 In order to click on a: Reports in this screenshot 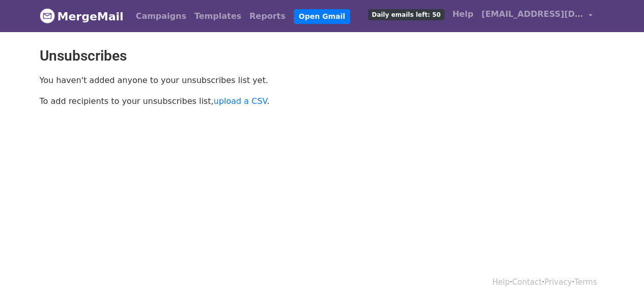, I will do `click(267, 17)`.